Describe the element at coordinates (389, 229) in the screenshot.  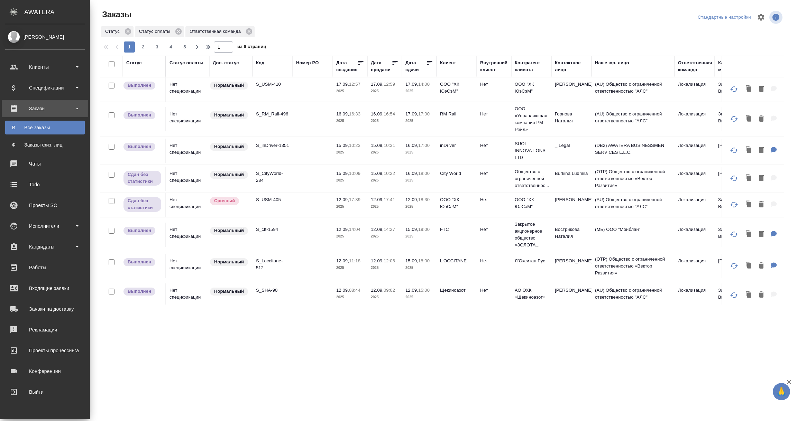
I see `p: 14:27` at that location.